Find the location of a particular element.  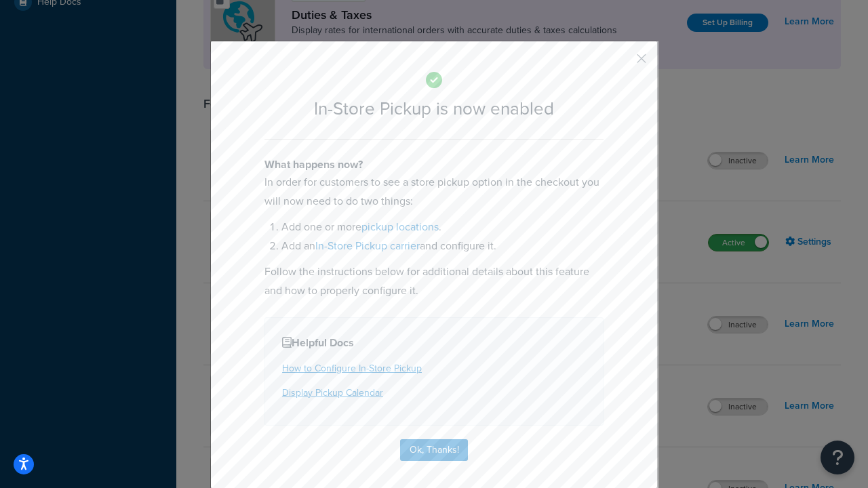

a: pickup locations is located at coordinates (400, 226).